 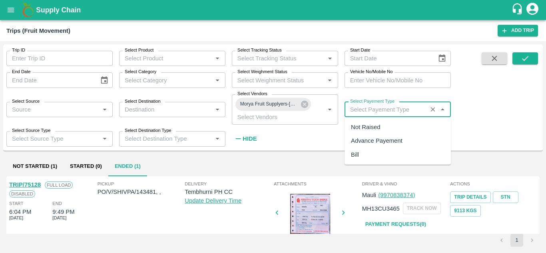 I want to click on div: Bill, so click(x=355, y=155).